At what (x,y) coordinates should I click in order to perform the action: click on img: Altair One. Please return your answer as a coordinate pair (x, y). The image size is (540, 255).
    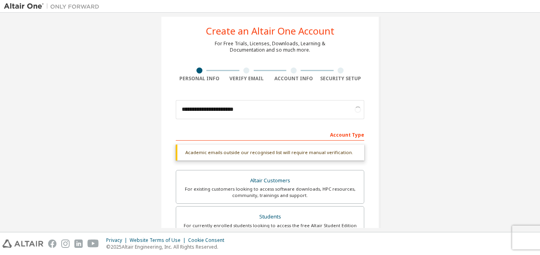
    Looking at the image, I should click on (54, 6).